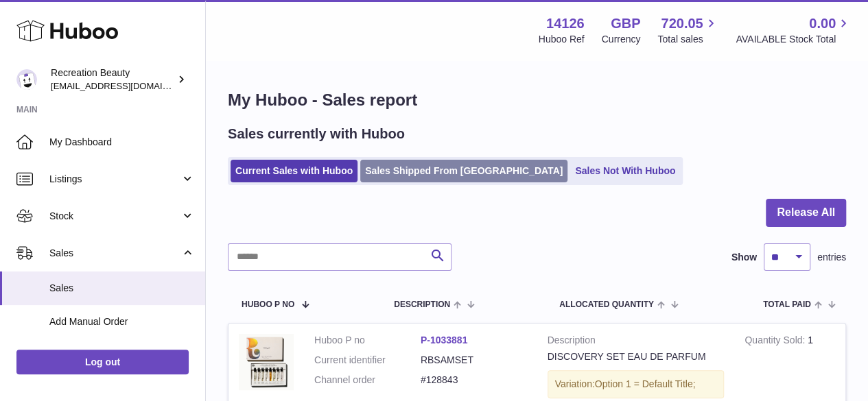  What do you see at coordinates (473, 380) in the screenshot?
I see `dd: #128843` at bounding box center [473, 380].